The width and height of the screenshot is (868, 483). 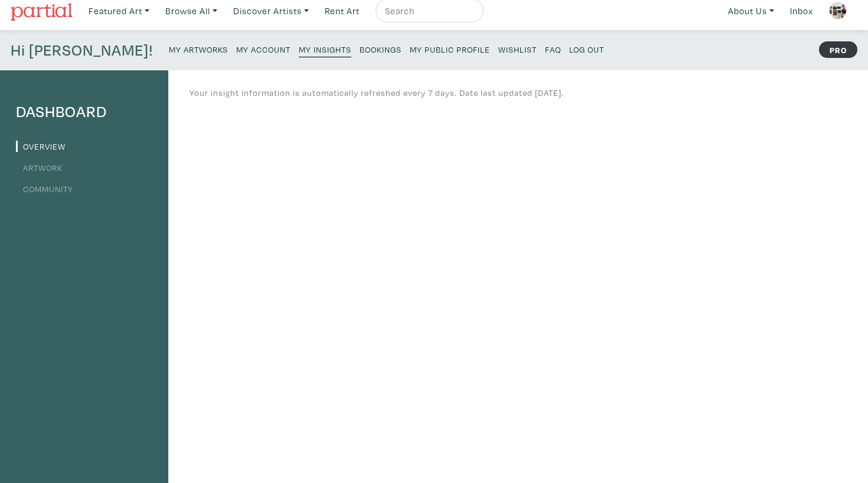 What do you see at coordinates (553, 49) in the screenshot?
I see `a: FAQ` at bounding box center [553, 49].